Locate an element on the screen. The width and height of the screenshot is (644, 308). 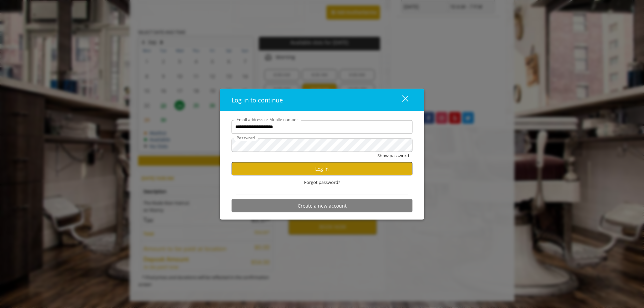
label: Password is located at coordinates (246, 137).